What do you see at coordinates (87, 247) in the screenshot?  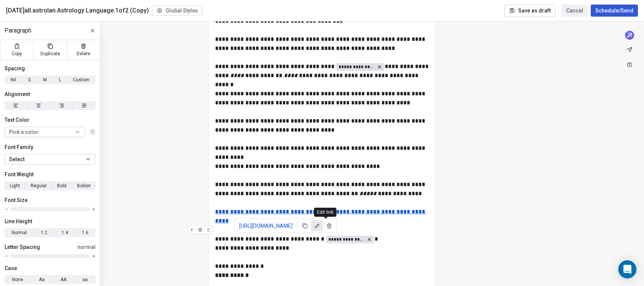 I see `span: normal` at bounding box center [87, 247].